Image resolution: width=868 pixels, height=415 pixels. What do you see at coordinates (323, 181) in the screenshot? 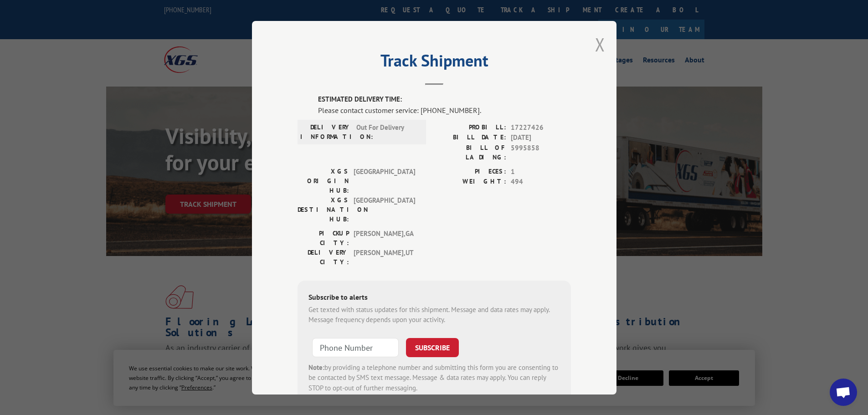
I see `label: XGS ORIGIN HUB:` at bounding box center [323, 181].